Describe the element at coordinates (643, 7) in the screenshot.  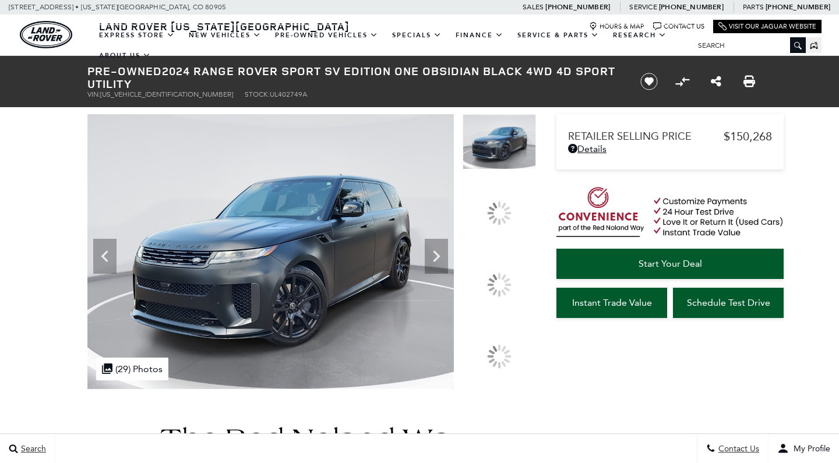
I see `span: Service` at that location.